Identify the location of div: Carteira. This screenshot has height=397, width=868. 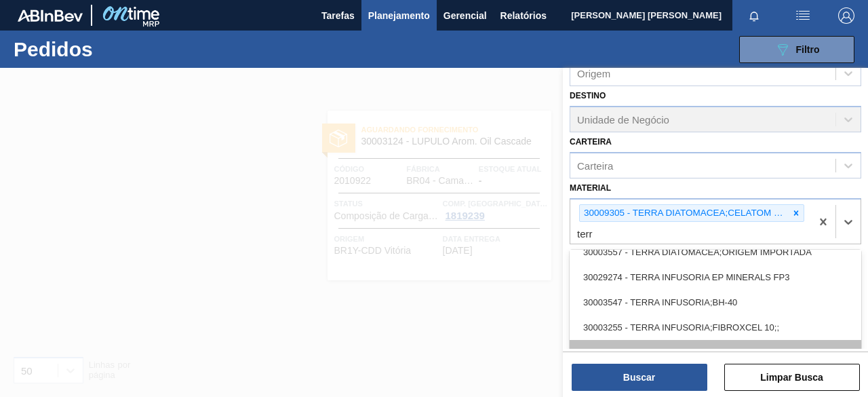
(595, 165).